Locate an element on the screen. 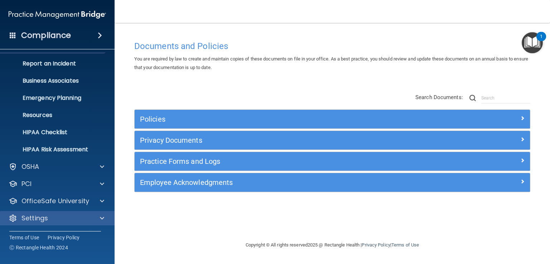  a: PCI is located at coordinates (56, 184).